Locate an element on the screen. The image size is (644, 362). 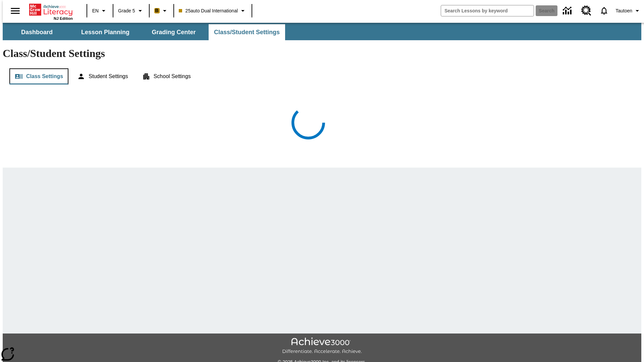
span: 25auto Dual International is located at coordinates (208, 11).